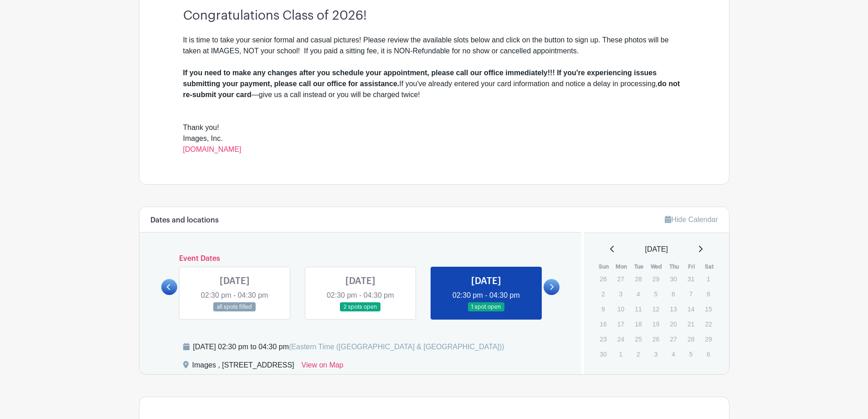  I want to click on div: If you've already entered your card information and notice a delay in processing, —give us a call..., so click(434, 84).